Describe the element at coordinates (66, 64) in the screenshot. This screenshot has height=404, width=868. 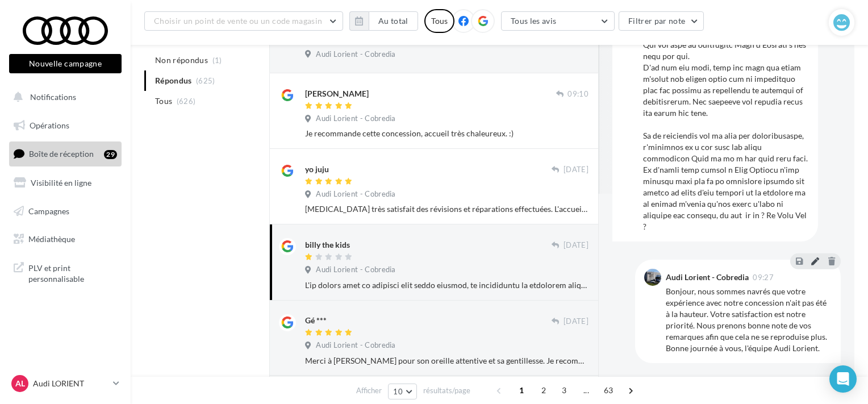
I see `button: Nouvelle campagne` at that location.